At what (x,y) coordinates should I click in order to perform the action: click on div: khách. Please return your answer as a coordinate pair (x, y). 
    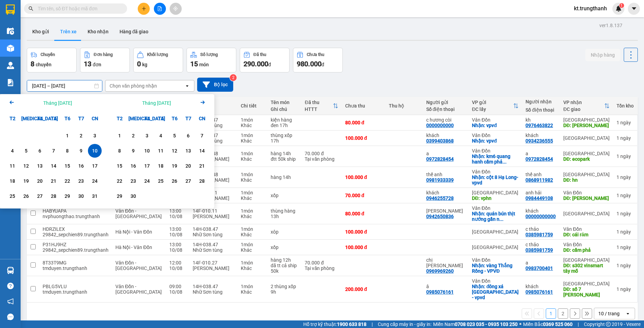
    Looking at the image, I should click on (446, 135).